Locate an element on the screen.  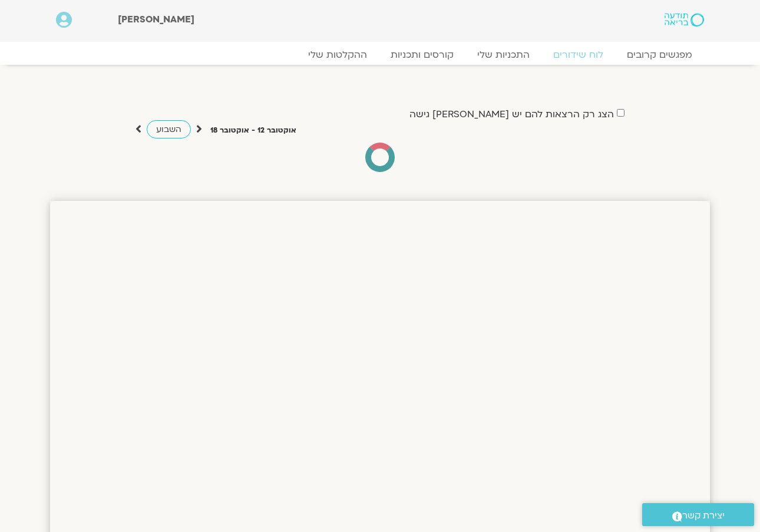
nav: Menu is located at coordinates (380, 54).